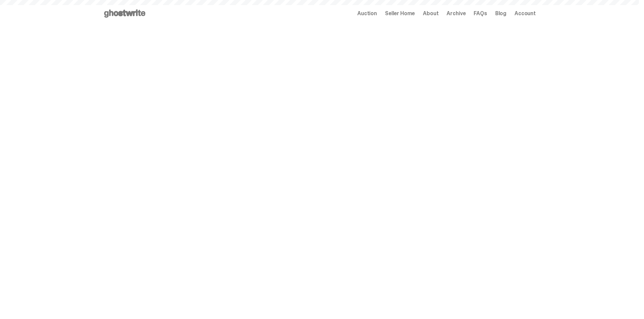  Describe the element at coordinates (525, 13) in the screenshot. I see `span: Account` at that location.